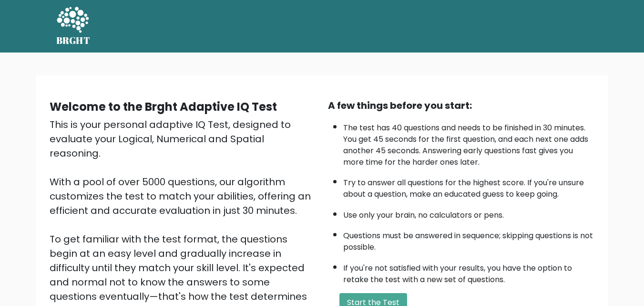  What do you see at coordinates (469, 272) in the screenshot?
I see `li: If you're not satisfied with your results, you have the option to retake the test with a new set ...` at bounding box center [469, 272].